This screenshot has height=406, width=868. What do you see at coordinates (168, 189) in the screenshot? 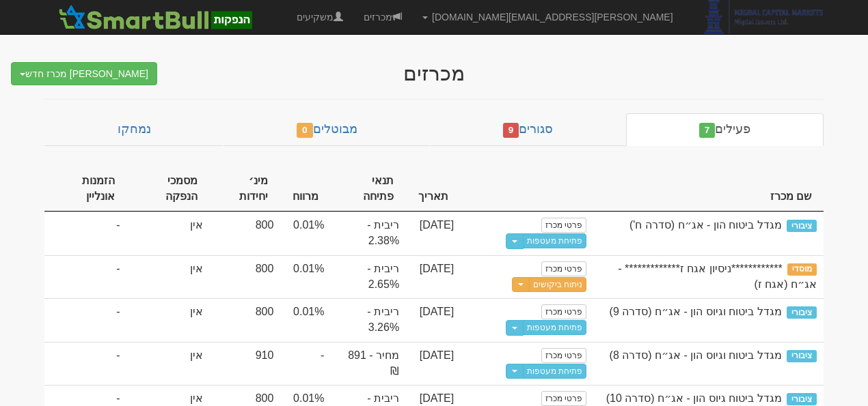
I see `th: מסמכי הנפקה` at bounding box center [168, 189].